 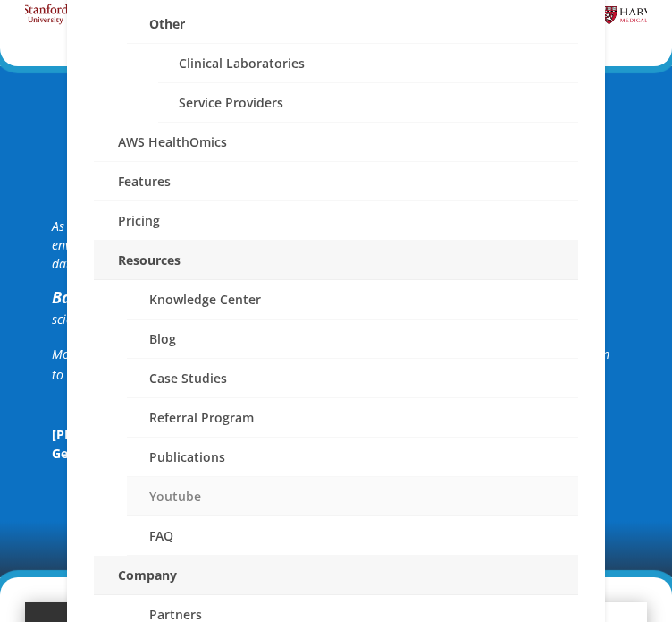 What do you see at coordinates (324, 309) in the screenshot?
I see `span: to make it easier for scientists to execute their research.` at bounding box center [324, 309].